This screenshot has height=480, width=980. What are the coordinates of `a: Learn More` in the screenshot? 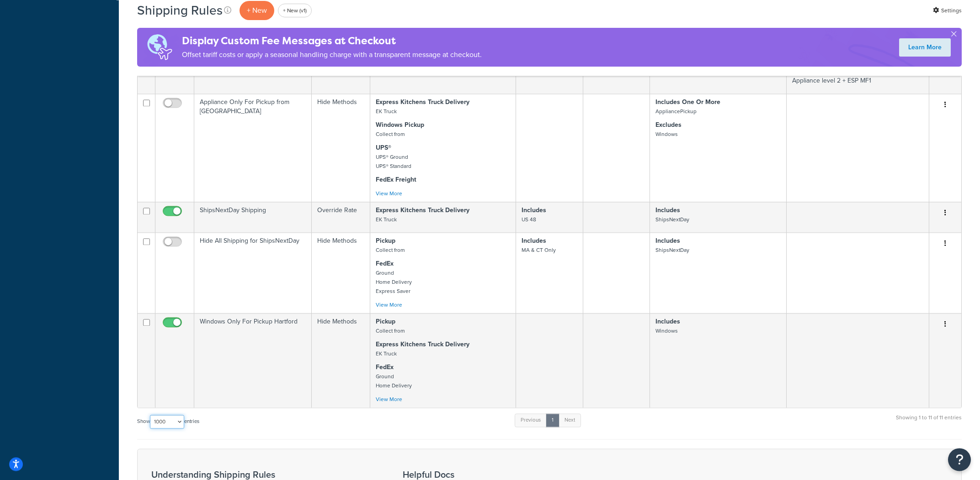 It's located at (925, 47).